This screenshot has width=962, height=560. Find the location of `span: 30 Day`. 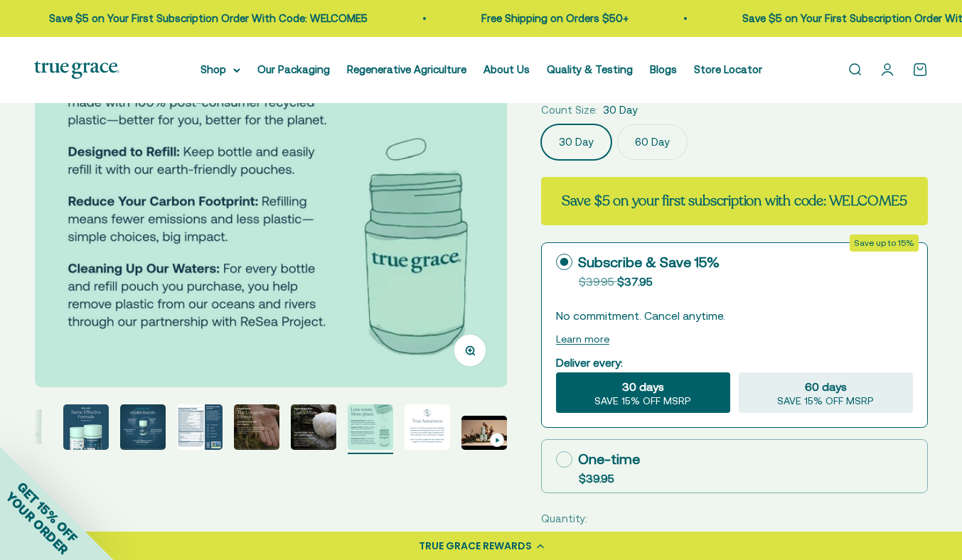

span: 30 Day is located at coordinates (620, 110).